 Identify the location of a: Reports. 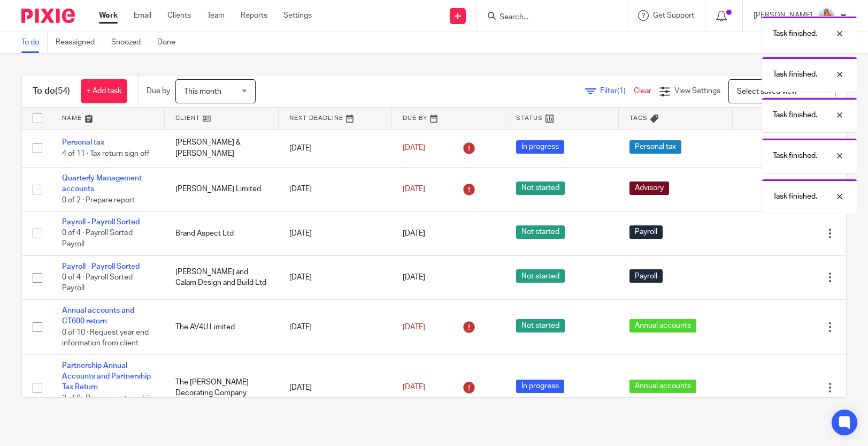
(254, 16).